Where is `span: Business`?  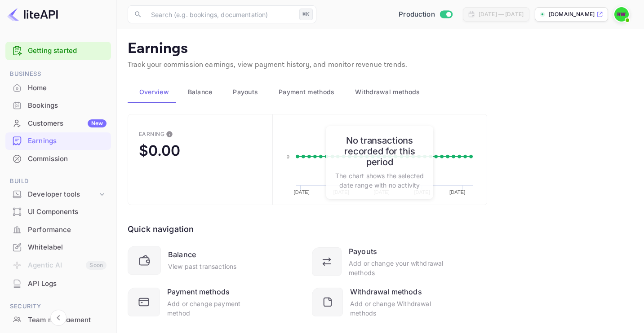 span: Business is located at coordinates (58, 74).